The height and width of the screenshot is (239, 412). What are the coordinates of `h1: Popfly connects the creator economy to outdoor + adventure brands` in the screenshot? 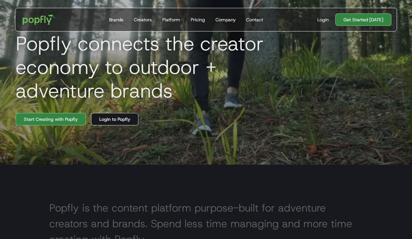 It's located at (155, 67).